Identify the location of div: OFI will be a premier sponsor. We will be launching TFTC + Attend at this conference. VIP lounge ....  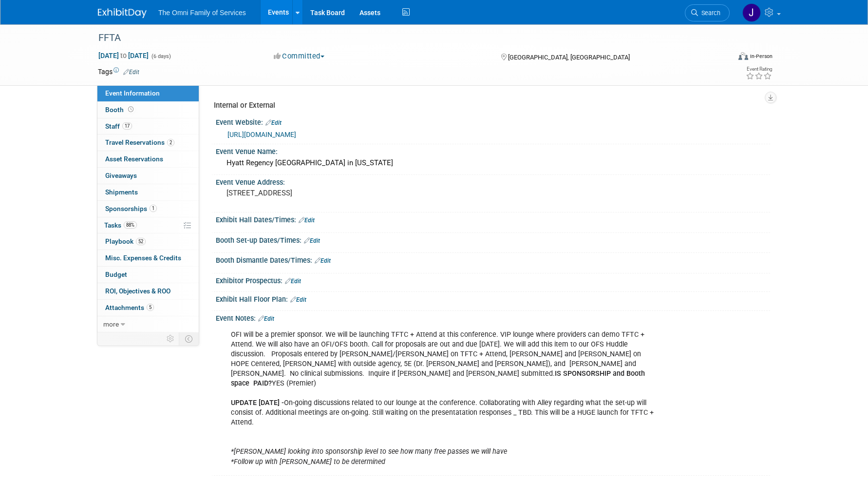
(443, 398).